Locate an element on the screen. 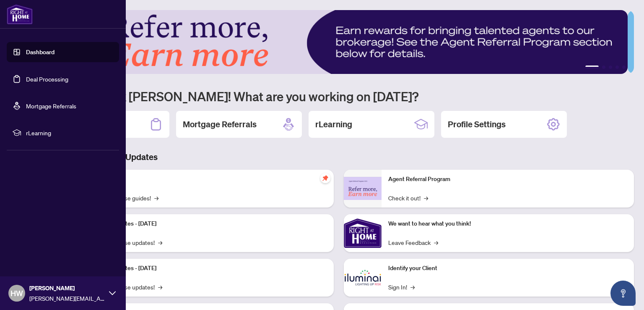  span: rLearning is located at coordinates (70, 133).